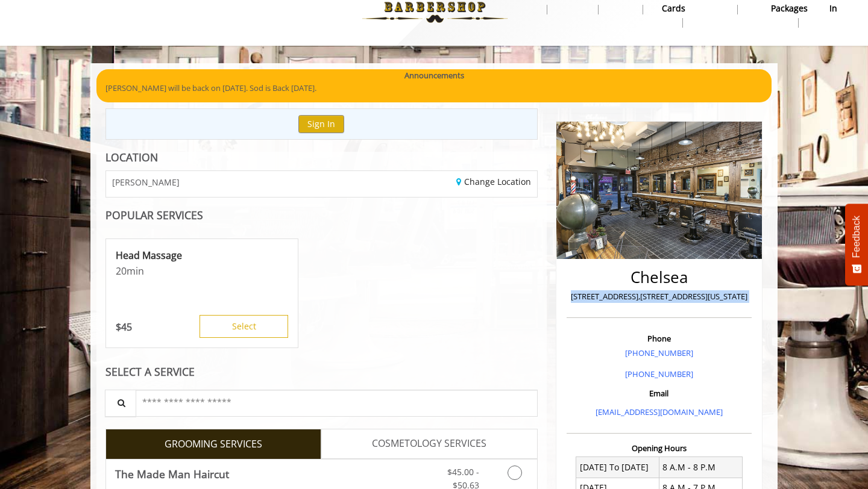 The image size is (868, 489). I want to click on a: Change Location, so click(494, 181).